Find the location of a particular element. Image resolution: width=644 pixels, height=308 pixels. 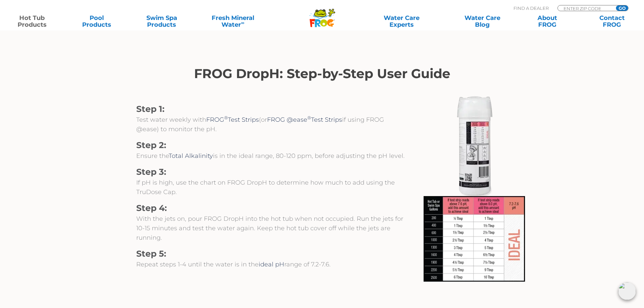

p: If pH is high, use the chart on FROG DropH to determine how much to add using the TruDose Cap. is located at coordinates (271, 187).